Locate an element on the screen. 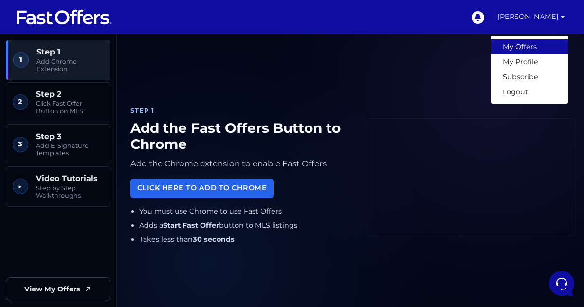  a: ▶︎ Video Tutorials Step by Step Walkthroughs is located at coordinates (58, 187).